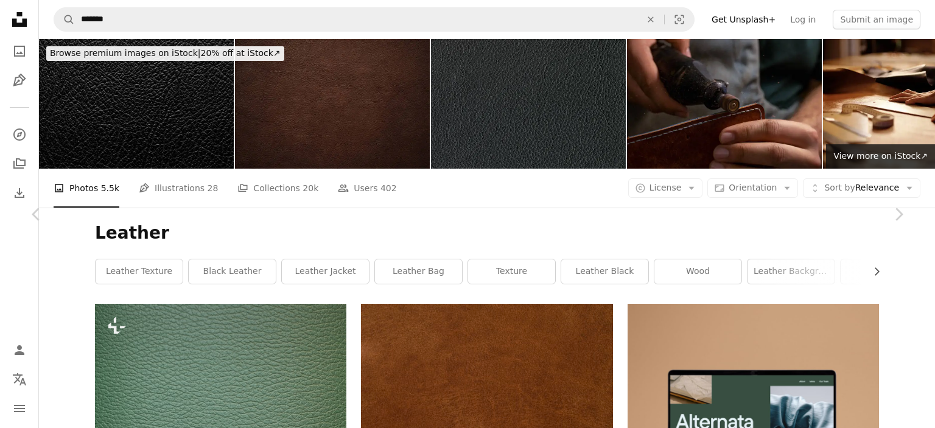 Image resolution: width=935 pixels, height=428 pixels. Describe the element at coordinates (19, 164) in the screenshot. I see `a: Collections` at that location.